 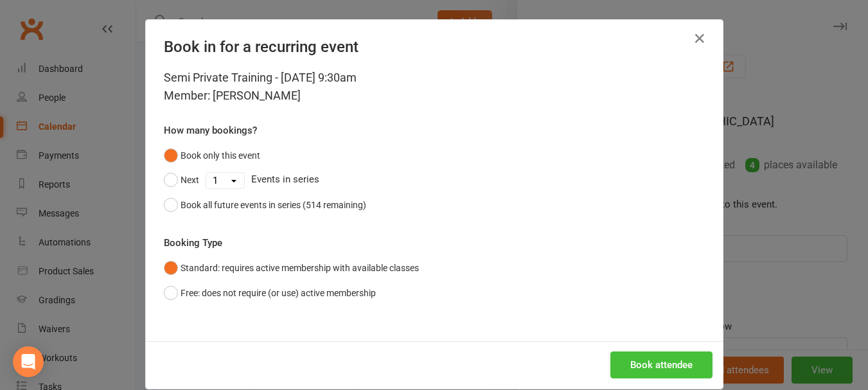 I want to click on label: How many bookings?, so click(x=210, y=130).